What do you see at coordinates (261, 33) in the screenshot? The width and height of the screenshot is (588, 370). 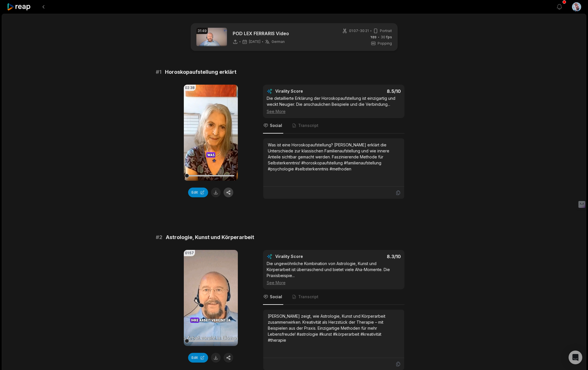 I see `p: POD LEX FERRARIS Video` at bounding box center [261, 33].